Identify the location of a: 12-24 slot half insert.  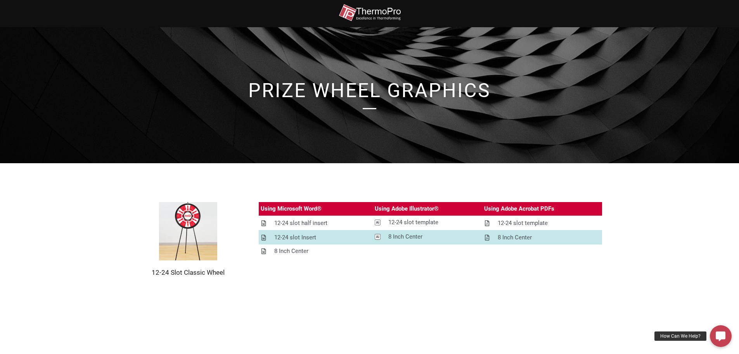
(316, 223).